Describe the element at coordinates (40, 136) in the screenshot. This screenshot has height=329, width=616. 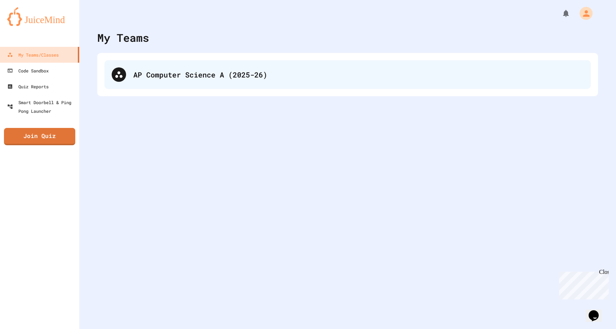
I see `a: Join Quiz` at that location.